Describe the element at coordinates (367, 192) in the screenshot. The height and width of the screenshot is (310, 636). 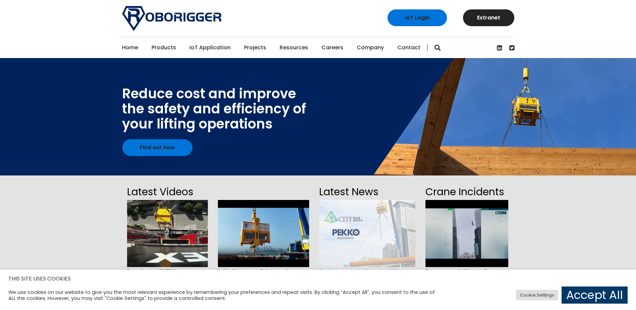
I see `h2: Latest News` at that location.